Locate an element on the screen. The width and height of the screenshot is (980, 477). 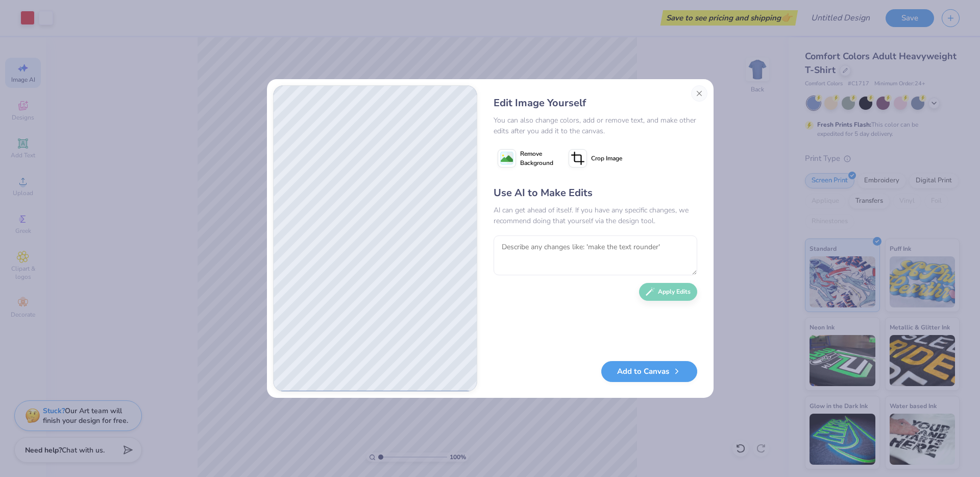
span: Remove Background is located at coordinates (537, 158).